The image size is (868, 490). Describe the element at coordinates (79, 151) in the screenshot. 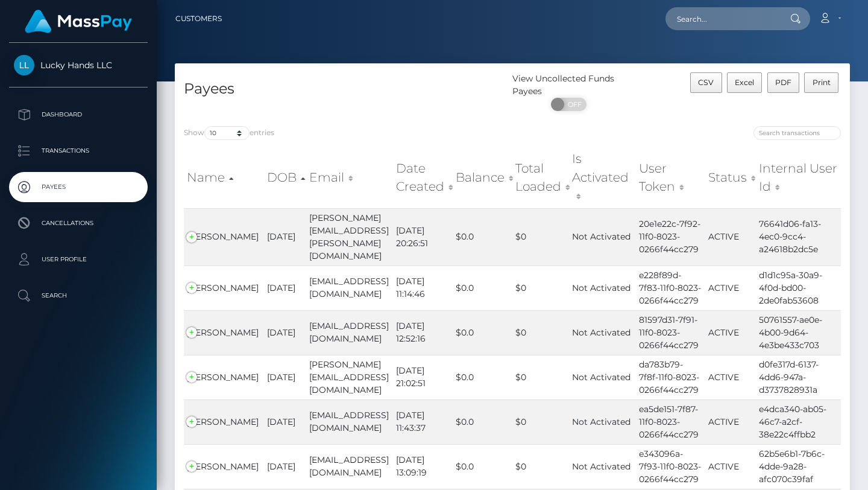

I see `p: Transactions` at that location.